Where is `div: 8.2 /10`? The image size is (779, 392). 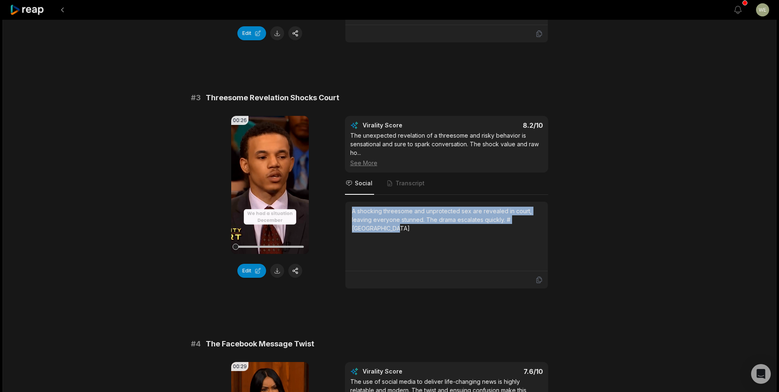 div: 8.2 /10 is located at coordinates (499, 125).